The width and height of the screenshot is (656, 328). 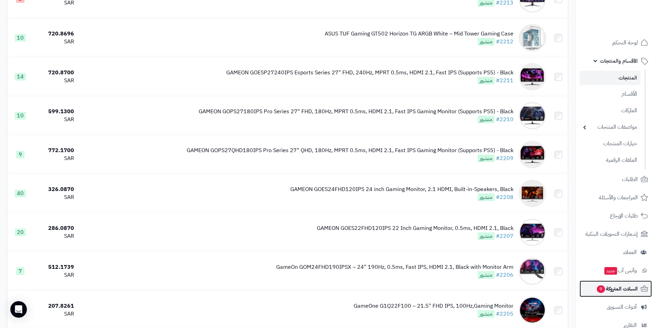 I want to click on div: GAMEON GOPS27180IPS Pro Series 27" FHD, 180Hz, MPRT 0.5ms, HDMI 2.1, Fast IPS Gaming Monitor (Sup..., so click(x=356, y=112).